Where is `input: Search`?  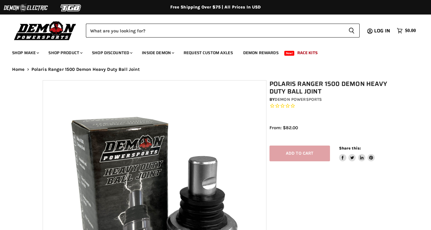 input: Search is located at coordinates (215, 31).